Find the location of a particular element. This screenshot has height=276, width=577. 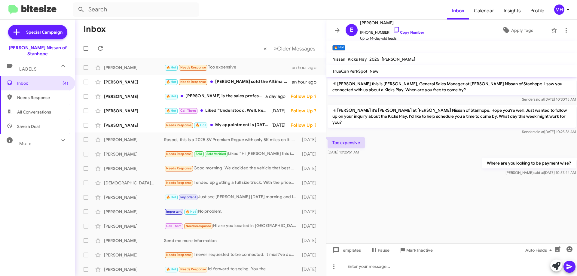

span: Profile is located at coordinates (537, 11).